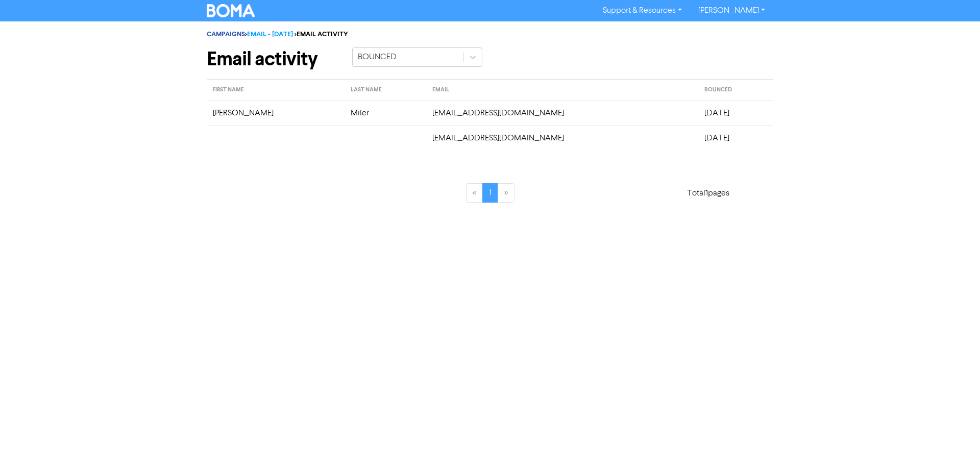  Describe the element at coordinates (708, 194) in the screenshot. I see `p: Total 1 pages` at that location.